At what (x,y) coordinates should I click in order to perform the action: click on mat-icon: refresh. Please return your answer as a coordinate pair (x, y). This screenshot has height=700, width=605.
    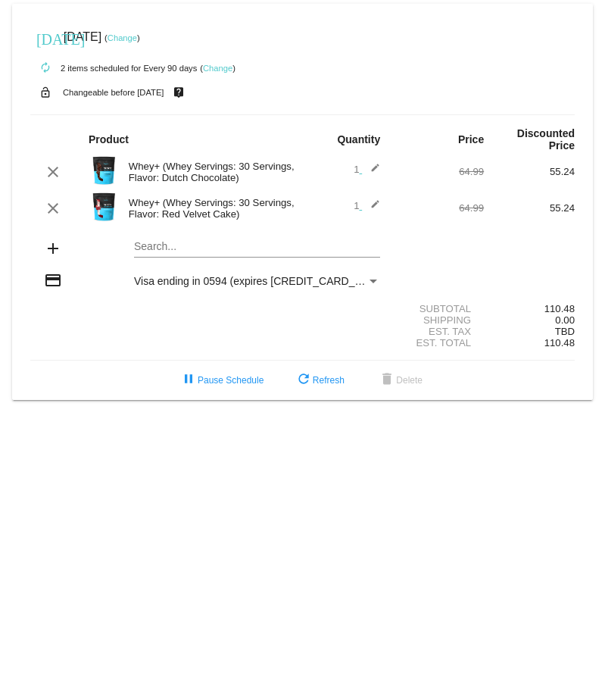
    Looking at the image, I should click on (303, 380).